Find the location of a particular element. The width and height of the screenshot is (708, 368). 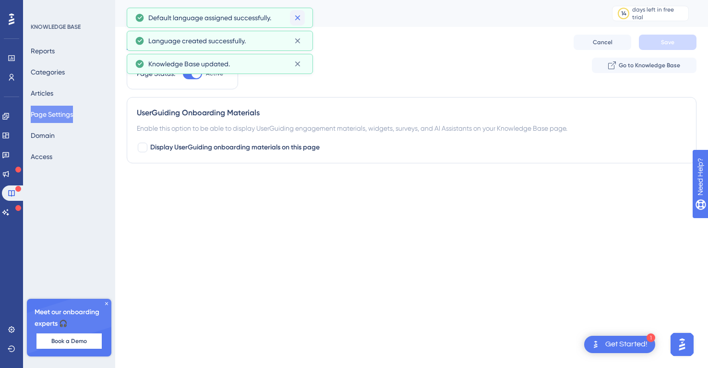

button: Cancel is located at coordinates (603, 42).